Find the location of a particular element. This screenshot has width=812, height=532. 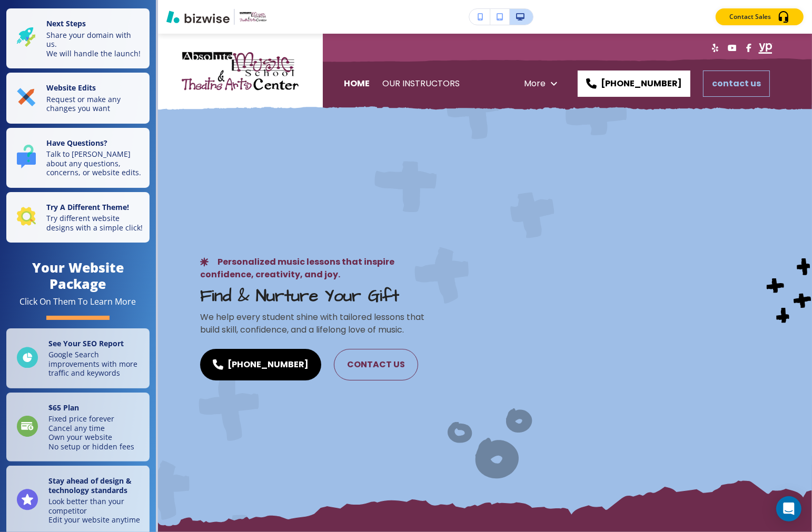

strong: Stay ahead of design & technology standards is located at coordinates (90, 485).